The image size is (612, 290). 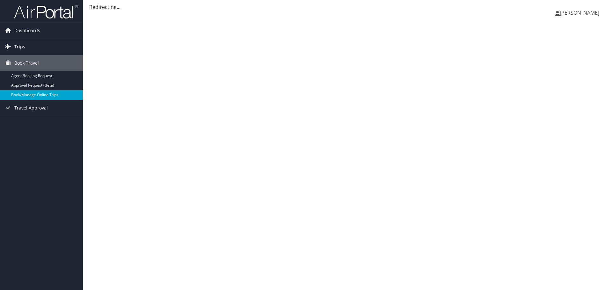 I want to click on span: Dashboards, so click(x=27, y=31).